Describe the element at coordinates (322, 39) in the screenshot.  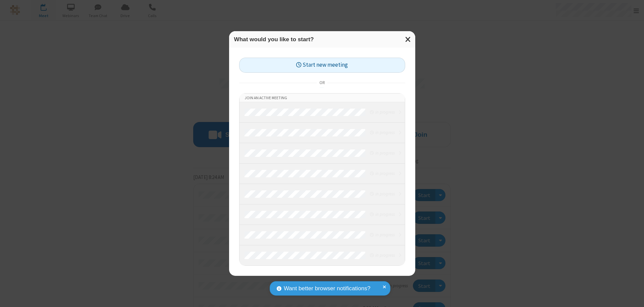
I see `h3: What would you like to start?` at that location.